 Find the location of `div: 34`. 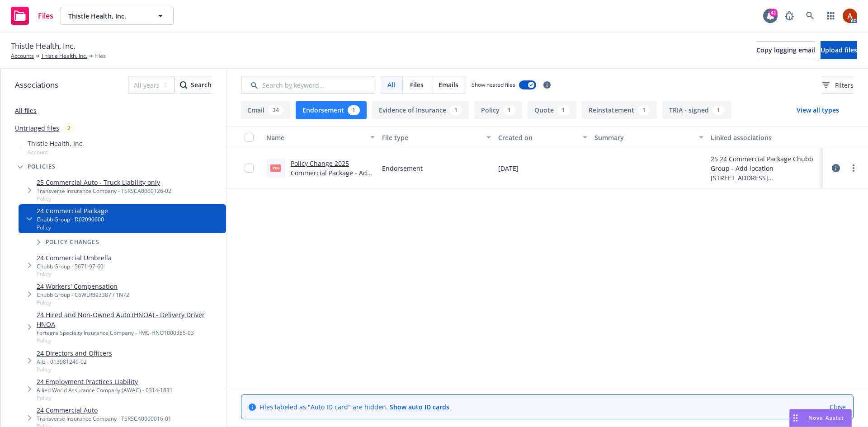

div: 34 is located at coordinates (276, 110).